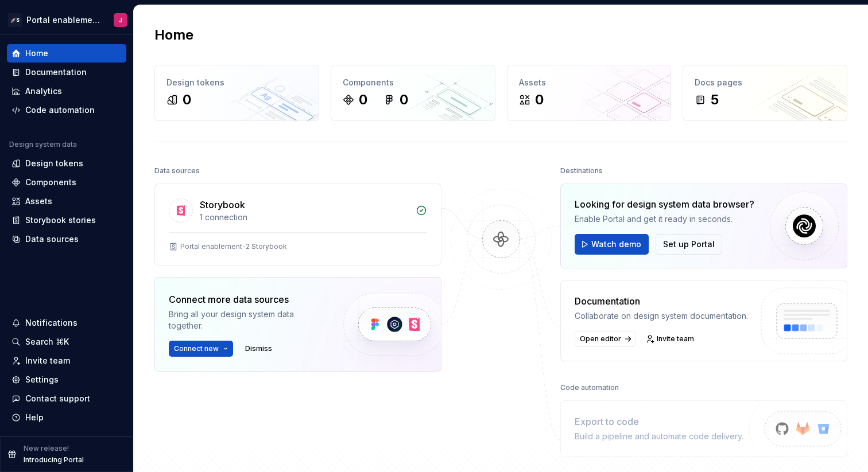  Describe the element at coordinates (246, 299) in the screenshot. I see `div: Connect more data sources` at that location.